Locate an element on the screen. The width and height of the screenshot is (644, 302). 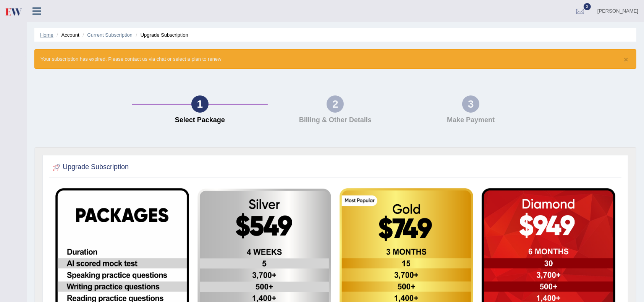
a: Current Subscription is located at coordinates (109, 35).